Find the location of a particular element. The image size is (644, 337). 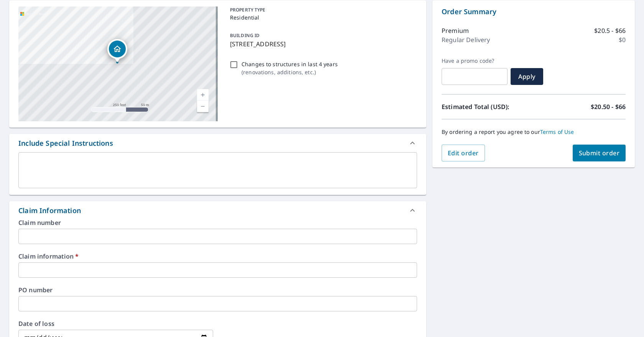

button: Apply is located at coordinates (527, 76).